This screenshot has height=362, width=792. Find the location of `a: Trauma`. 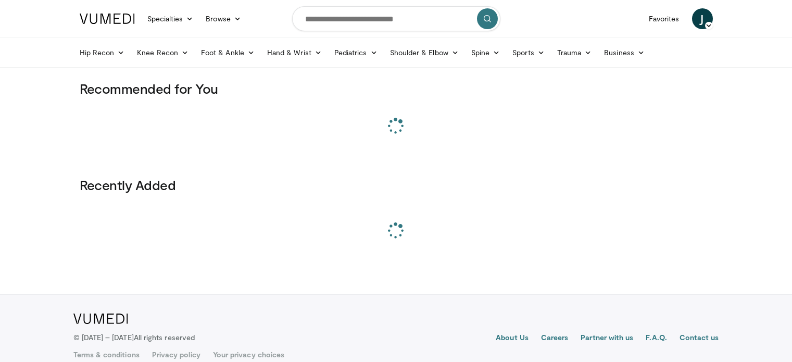

a: Trauma is located at coordinates (574, 53).